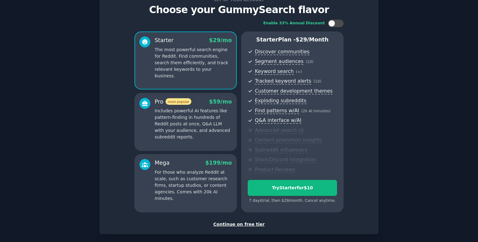  What do you see at coordinates (279, 61) in the screenshot?
I see `span: Segment audiences` at bounding box center [279, 61].